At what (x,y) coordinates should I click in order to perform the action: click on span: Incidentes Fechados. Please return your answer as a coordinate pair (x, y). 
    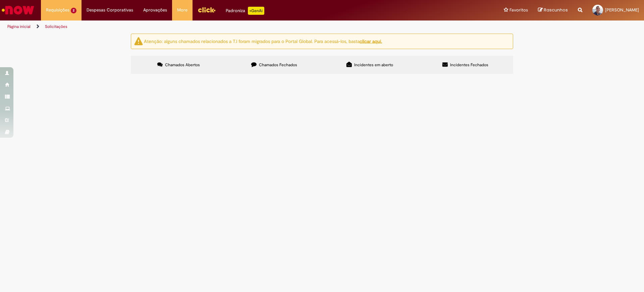
    Looking at the image, I should click on (469, 65).